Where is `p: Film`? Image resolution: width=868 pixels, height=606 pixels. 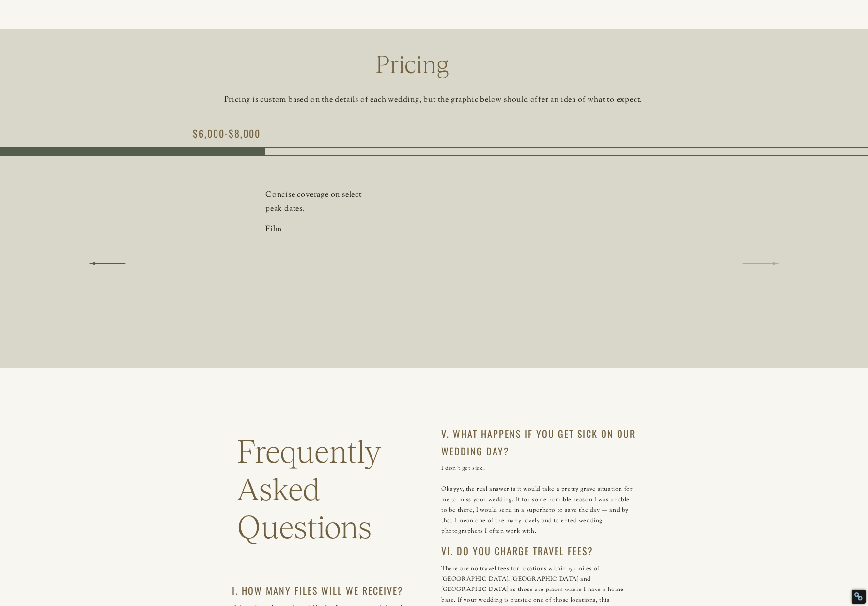 p: Film is located at coordinates (317, 231).